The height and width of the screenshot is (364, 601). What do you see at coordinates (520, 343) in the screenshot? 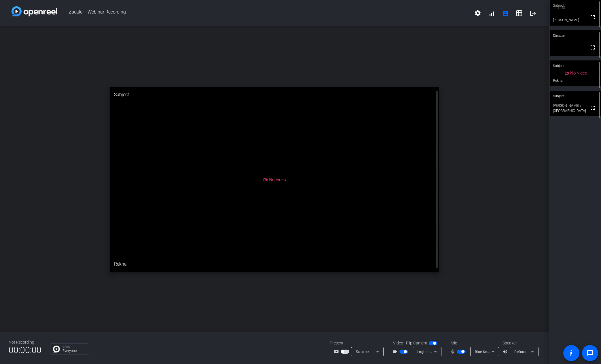
I see `div: Speaker` at bounding box center [520, 343].